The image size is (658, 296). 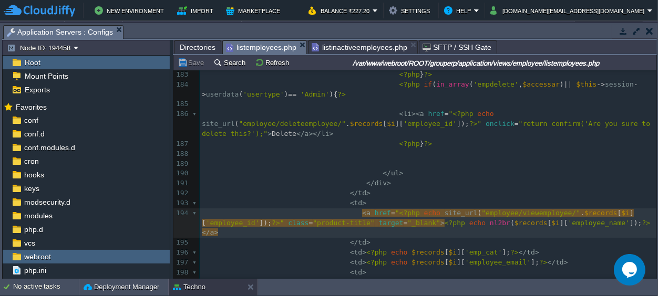 I want to click on button: Save, so click(x=192, y=63).